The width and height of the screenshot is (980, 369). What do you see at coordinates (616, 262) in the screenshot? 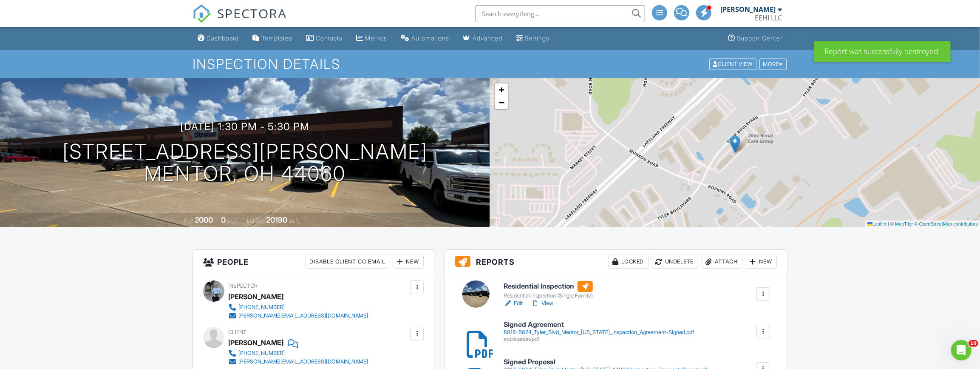
I see `h3: Reports` at bounding box center [616, 262].